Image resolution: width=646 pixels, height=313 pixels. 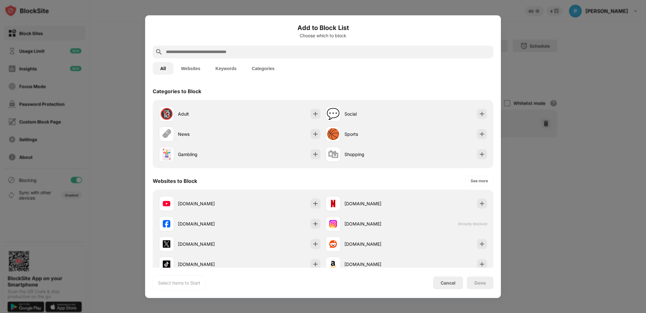 What do you see at coordinates (175, 180) in the screenshot?
I see `div: Websites to Block` at bounding box center [175, 180].